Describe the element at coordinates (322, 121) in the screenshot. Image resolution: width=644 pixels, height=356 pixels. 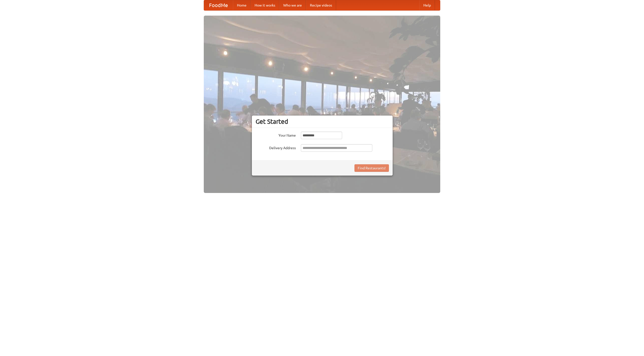
I see `h3: Get Started` at that location.